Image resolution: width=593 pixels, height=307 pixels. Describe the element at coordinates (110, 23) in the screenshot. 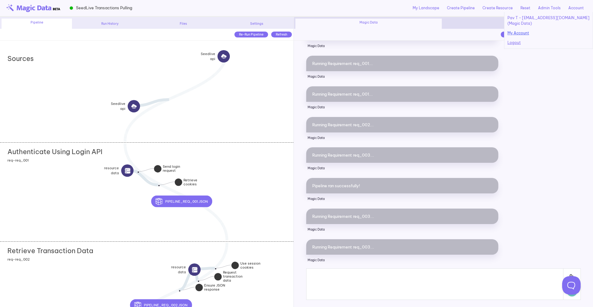

I see `div: Run History` at that location.